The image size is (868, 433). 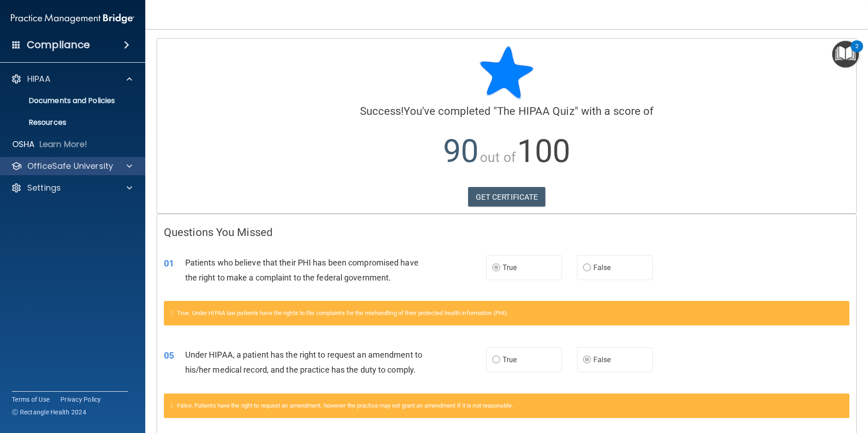 What do you see at coordinates (58, 45) in the screenshot?
I see `h4: Compliance` at bounding box center [58, 45].